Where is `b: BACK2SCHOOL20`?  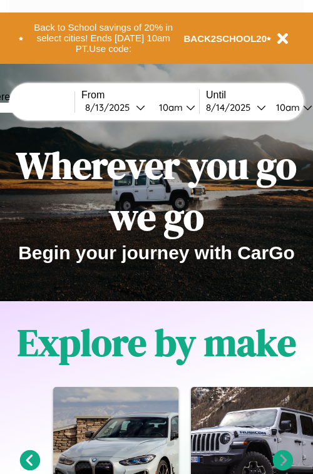
b: BACK2SCHOOL20 is located at coordinates (225, 38).